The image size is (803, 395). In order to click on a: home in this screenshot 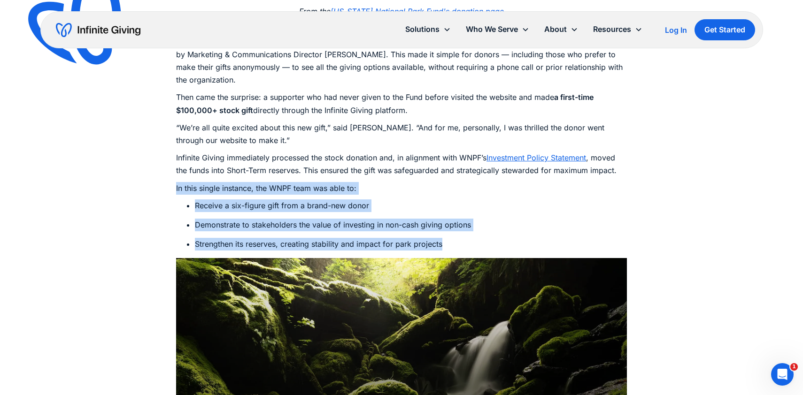, I will do `click(98, 30)`.